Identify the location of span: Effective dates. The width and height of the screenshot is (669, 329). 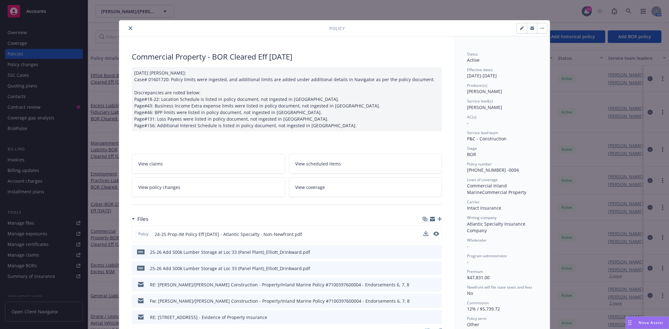
(480, 70).